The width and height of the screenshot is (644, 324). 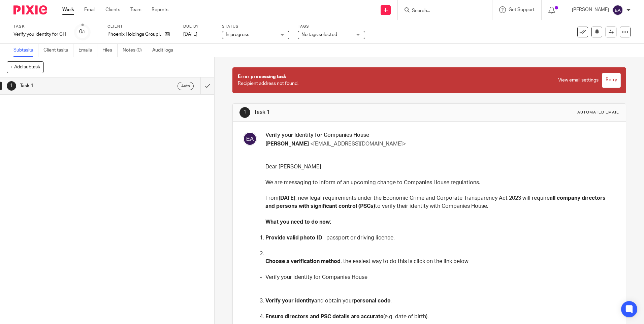 What do you see at coordinates (89, 10) in the screenshot?
I see `a: Email` at bounding box center [89, 10].